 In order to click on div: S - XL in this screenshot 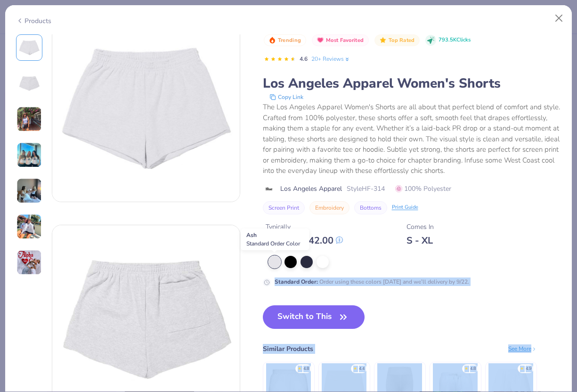, I will do `click(420, 240)`.